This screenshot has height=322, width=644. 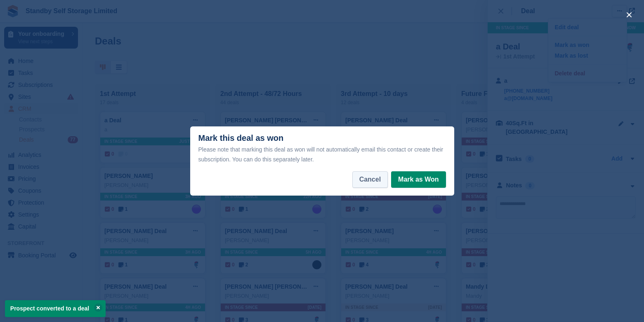 I want to click on p: Prospect converted to a deal, so click(x=55, y=308).